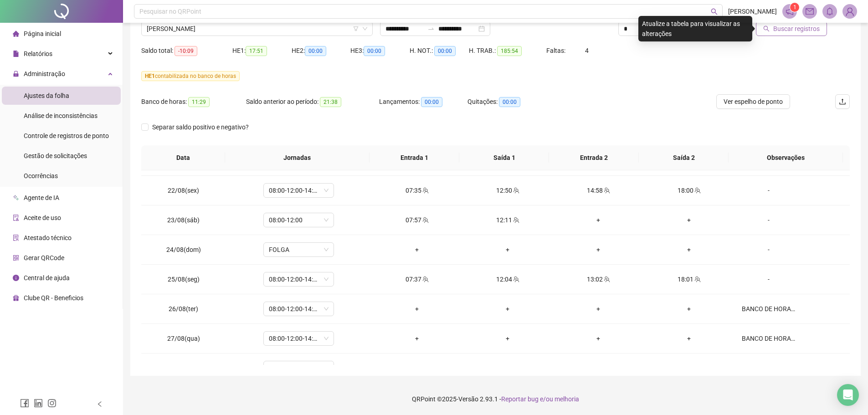  What do you see at coordinates (417, 279) in the screenshot?
I see `div: 07:37` at bounding box center [417, 279].